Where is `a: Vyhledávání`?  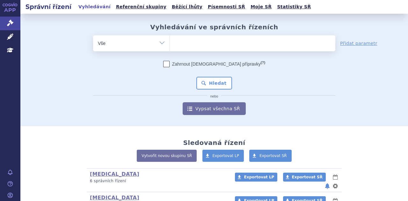 a: Vyhledávání is located at coordinates (94, 7).